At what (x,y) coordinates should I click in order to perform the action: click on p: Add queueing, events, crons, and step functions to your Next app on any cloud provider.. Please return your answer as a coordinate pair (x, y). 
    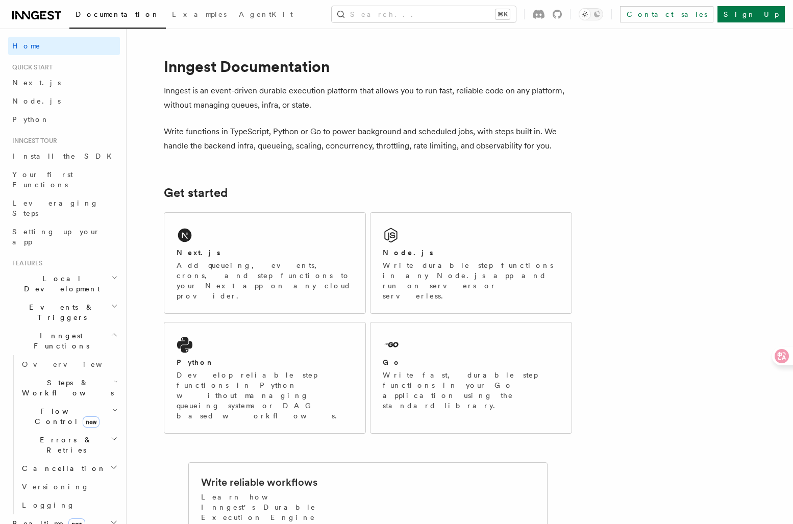
    Looking at the image, I should click on (265, 281).